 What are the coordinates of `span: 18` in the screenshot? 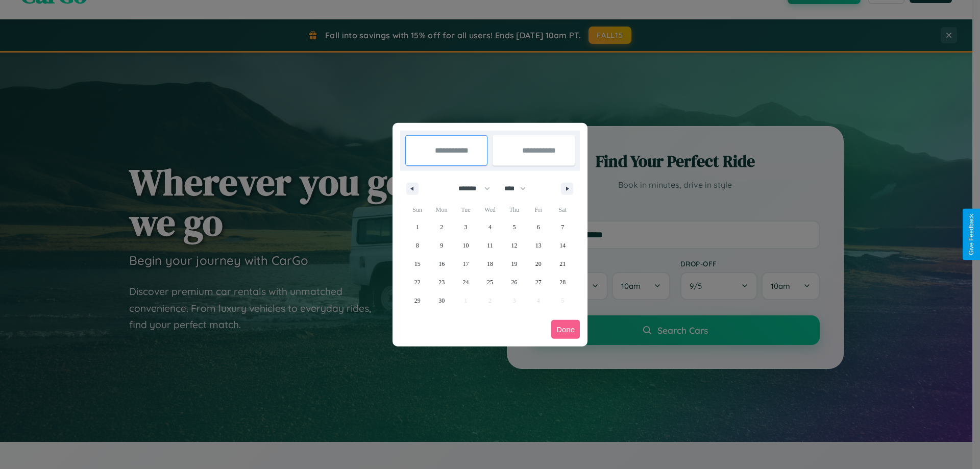 It's located at (490, 264).